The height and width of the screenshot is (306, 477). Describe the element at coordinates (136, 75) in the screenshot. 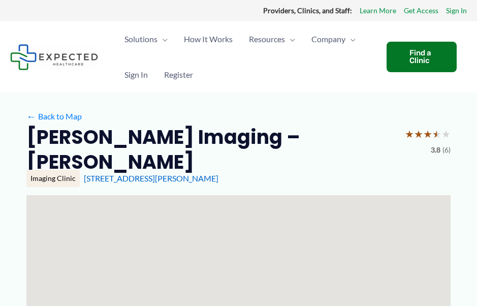

I see `span: Sign In` at that location.